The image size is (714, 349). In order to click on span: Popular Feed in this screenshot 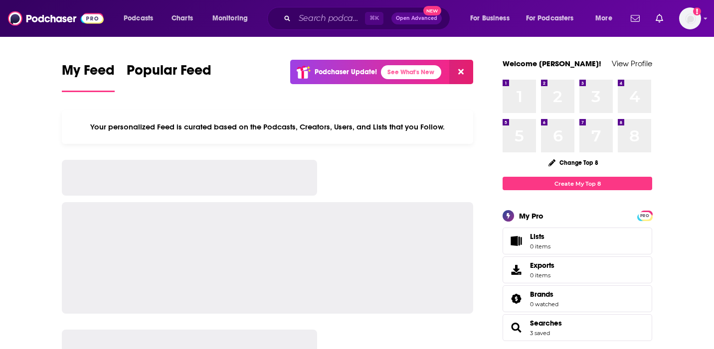, I will do `click(169, 73)`.